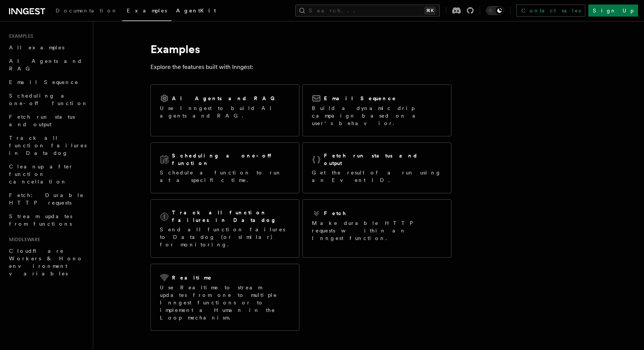 This screenshot has height=350, width=644. I want to click on span: Stream updates from functions, so click(41, 220).